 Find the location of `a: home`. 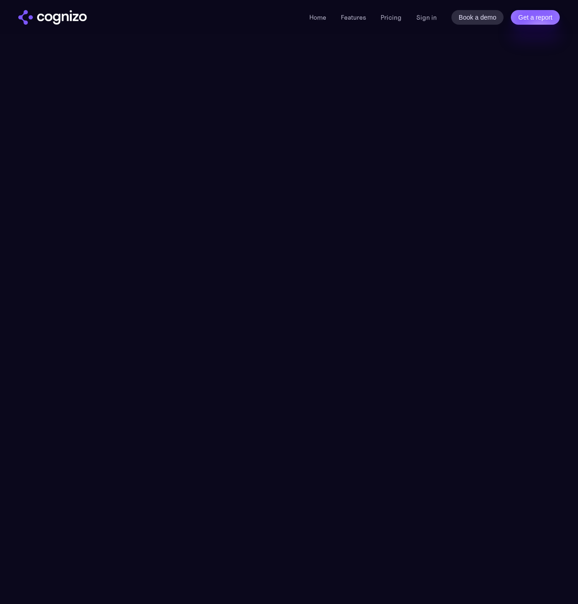

a: home is located at coordinates (53, 17).